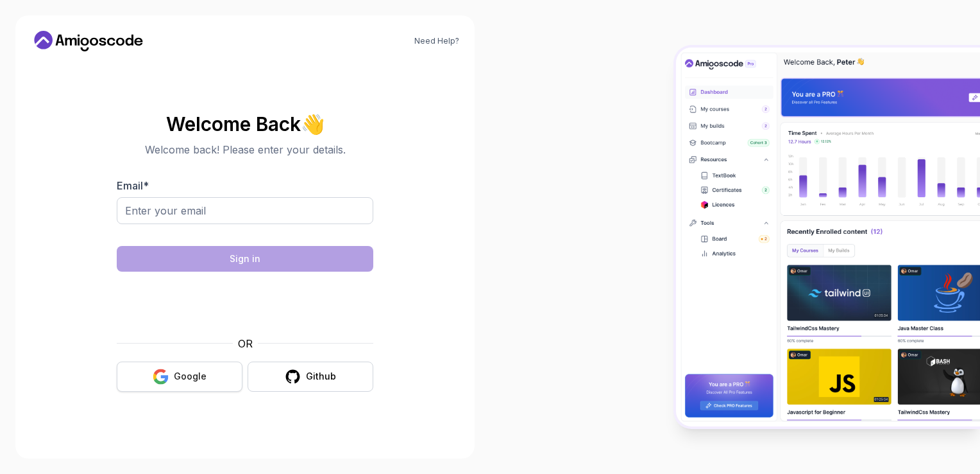  Describe the element at coordinates (245, 124) in the screenshot. I see `h2: Welcome Back` at that location.